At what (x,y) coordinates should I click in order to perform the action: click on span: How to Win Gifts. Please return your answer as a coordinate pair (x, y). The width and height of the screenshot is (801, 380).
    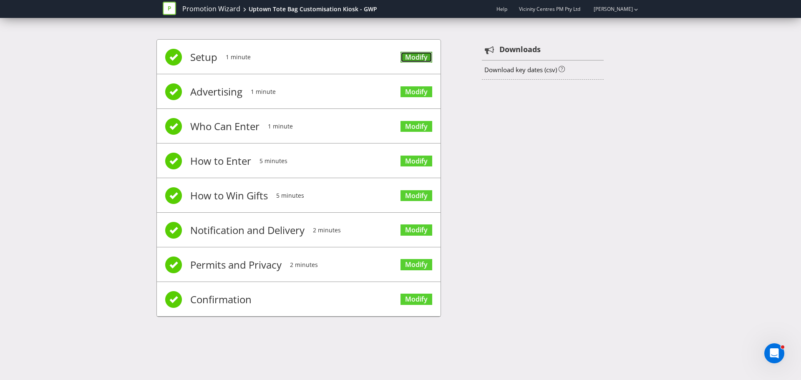
    Looking at the image, I should click on (229, 196).